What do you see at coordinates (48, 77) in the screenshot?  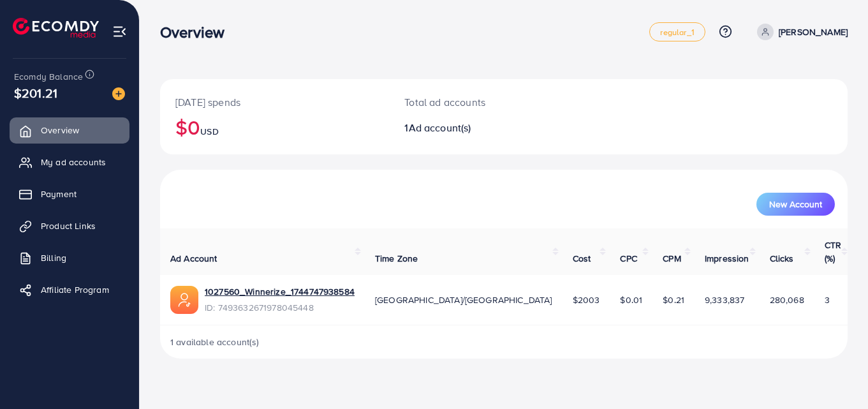 I see `span: Ecomdy Balance` at bounding box center [48, 77].